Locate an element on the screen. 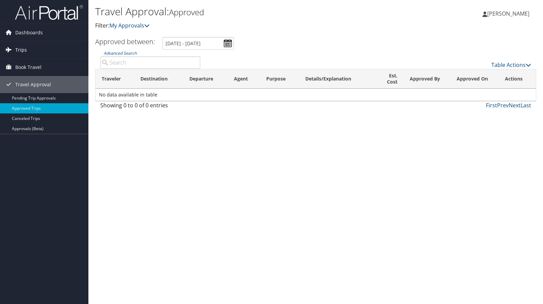  span: Trips is located at coordinates (21, 50).